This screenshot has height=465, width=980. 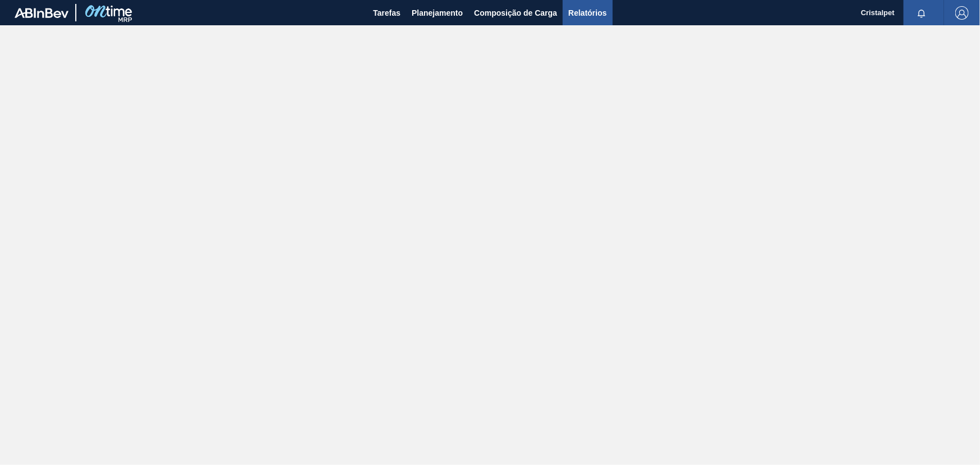 I want to click on button: Notificações, so click(x=921, y=13).